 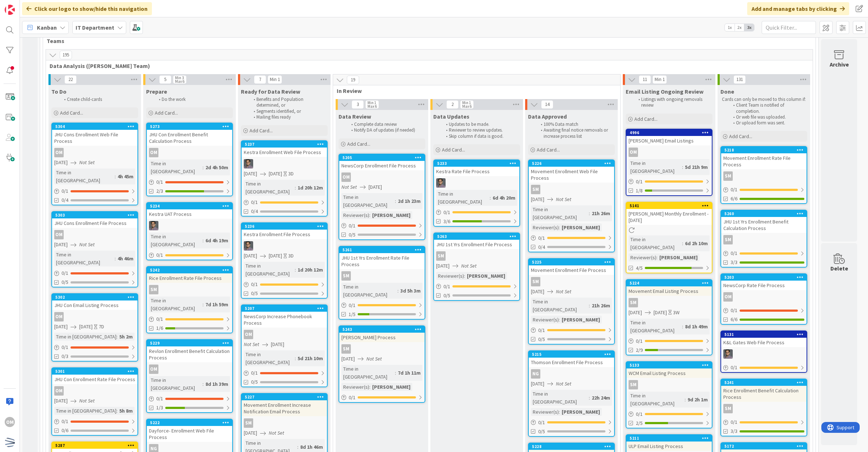 What do you see at coordinates (248, 164) in the screenshot?
I see `img: CS` at bounding box center [248, 164].